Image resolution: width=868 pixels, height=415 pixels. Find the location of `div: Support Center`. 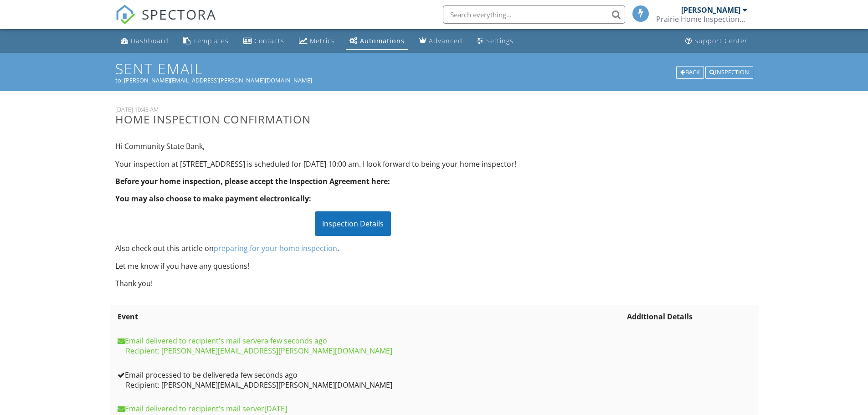

div: Support Center is located at coordinates (720, 40).